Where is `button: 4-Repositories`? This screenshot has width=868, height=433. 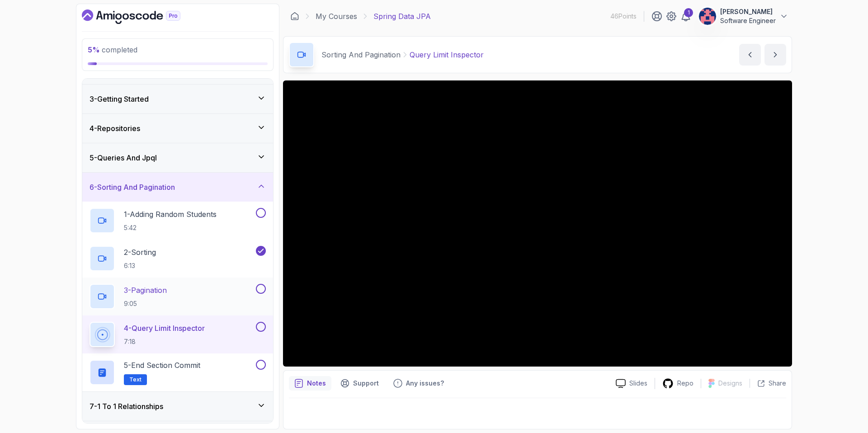 button: 4-Repositories is located at coordinates (178, 128).